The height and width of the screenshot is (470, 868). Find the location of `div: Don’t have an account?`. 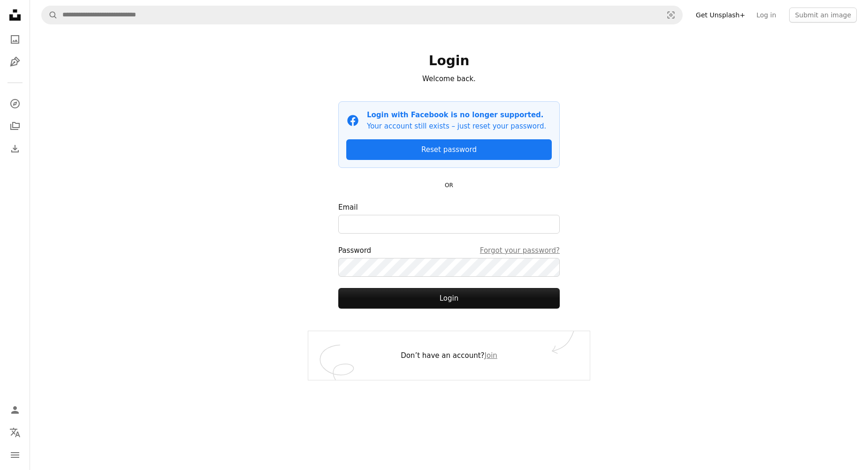

div: Don’t have an account? is located at coordinates (449, 356).